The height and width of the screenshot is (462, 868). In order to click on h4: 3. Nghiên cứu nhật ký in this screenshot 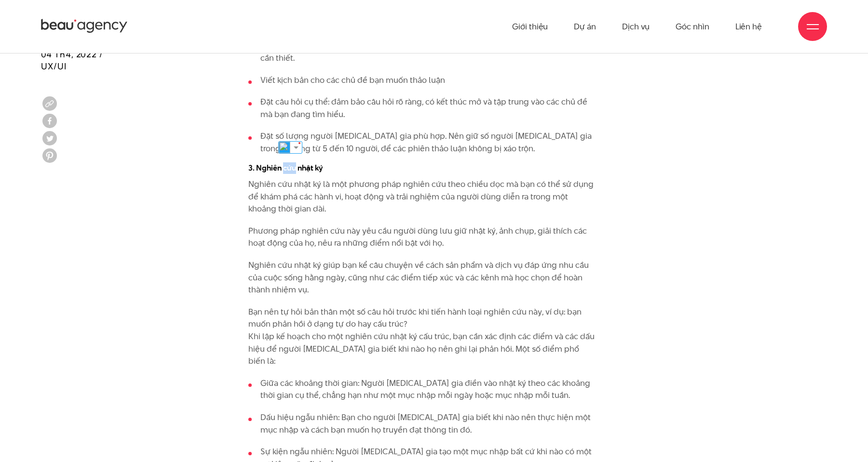, I will do `click(422, 168)`.